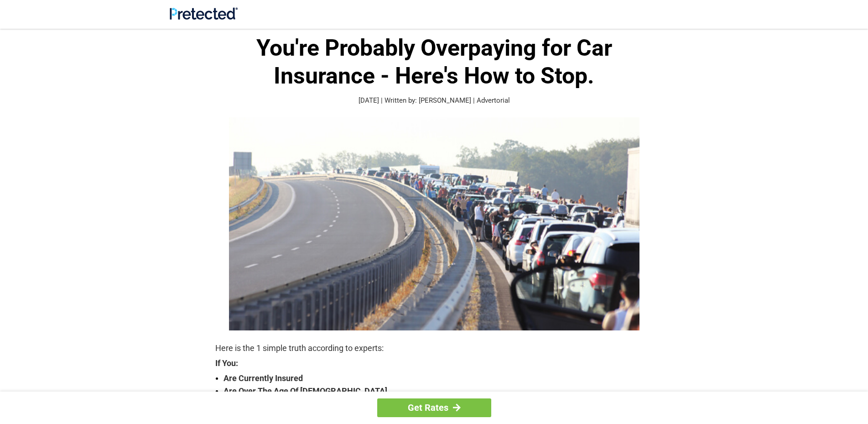 This screenshot has height=424, width=868. I want to click on h1: You're Probably Overpaying for Car Insurance - Here's How to Stop., so click(434, 62).